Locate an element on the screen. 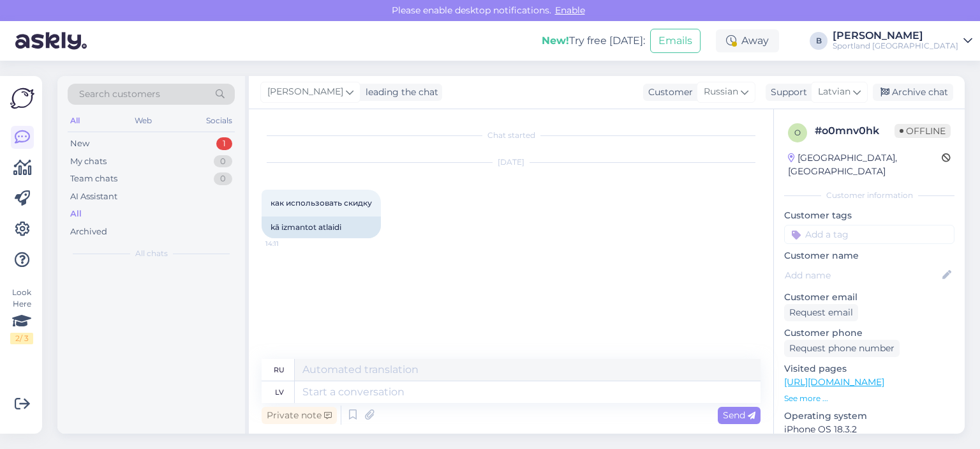 Image resolution: width=980 pixels, height=449 pixels. p: Customer name is located at coordinates (869, 255).